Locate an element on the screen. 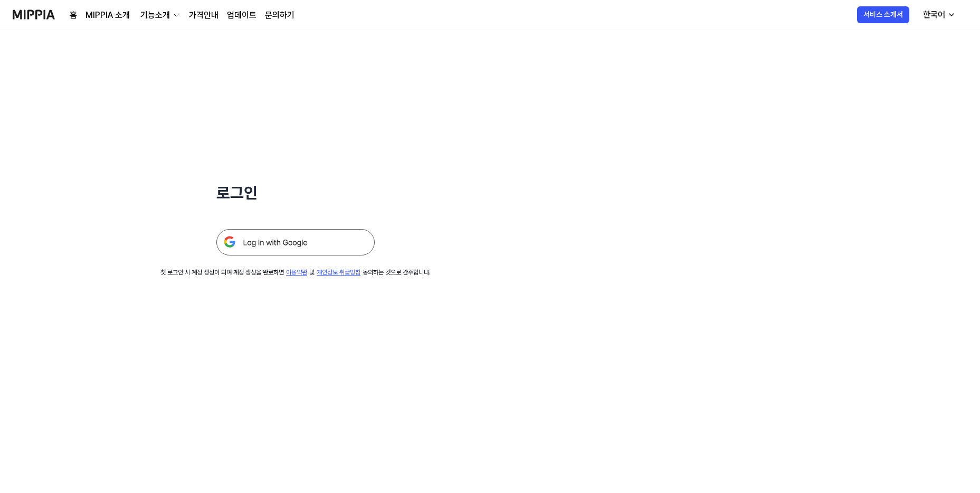 The height and width of the screenshot is (493, 980). h1: 로그인 is located at coordinates (296, 193).